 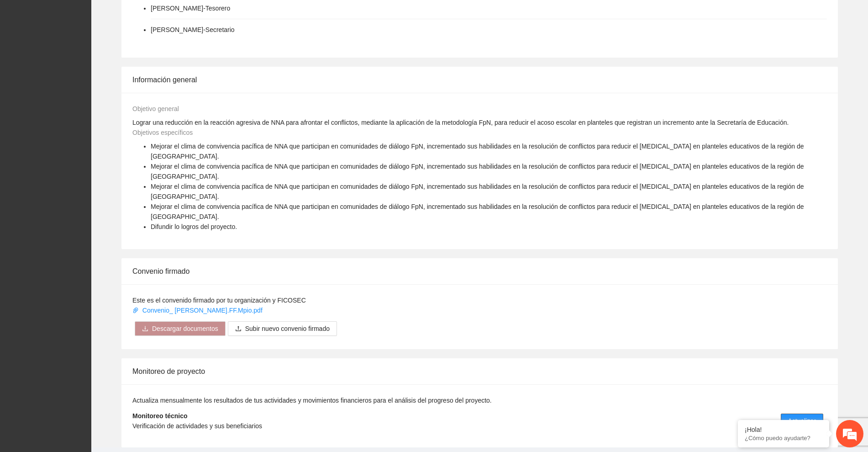 I want to click on span: upload, so click(x=239, y=329).